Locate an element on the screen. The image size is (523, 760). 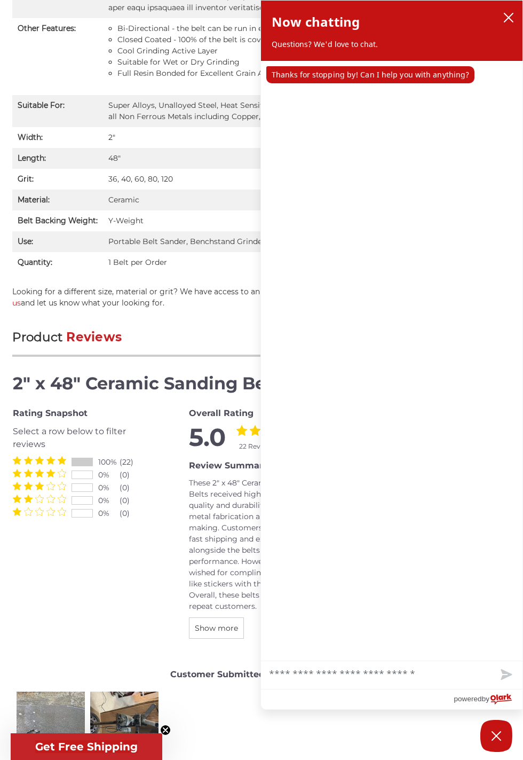
span: by is located at coordinates (486, 698).